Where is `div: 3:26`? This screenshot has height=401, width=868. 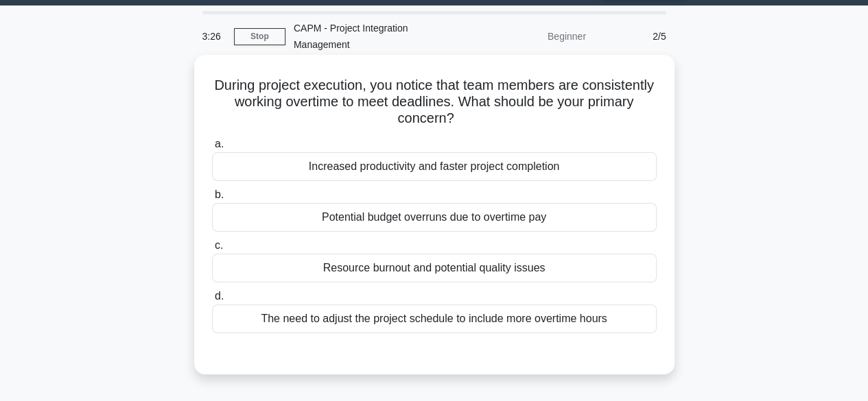
div: 3:26 is located at coordinates (214, 37).